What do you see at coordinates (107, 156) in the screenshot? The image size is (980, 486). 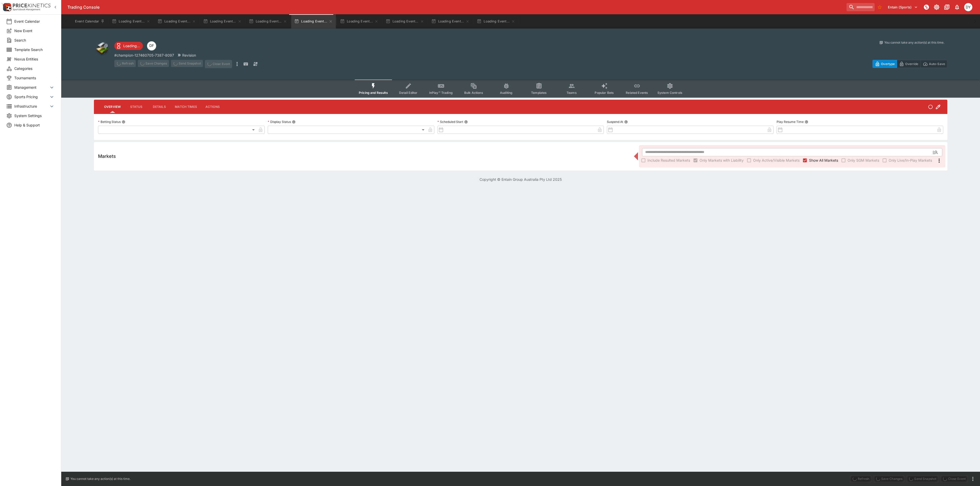 I see `h5: Markets` at bounding box center [107, 156].